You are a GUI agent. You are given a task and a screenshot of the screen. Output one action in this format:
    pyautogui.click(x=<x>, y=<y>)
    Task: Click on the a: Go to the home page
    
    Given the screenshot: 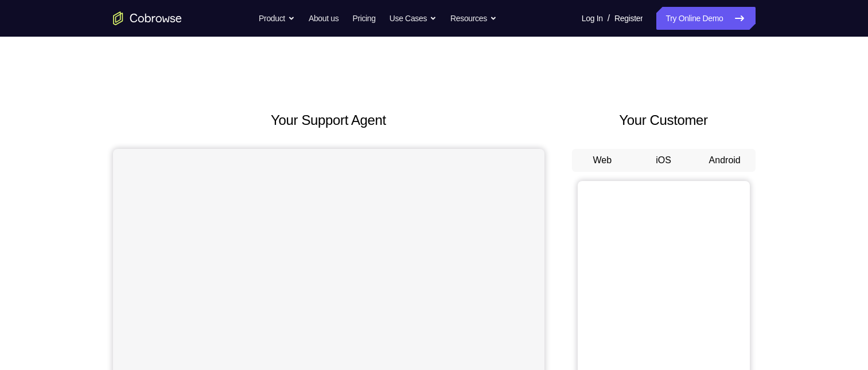 What is the action you would take?
    pyautogui.click(x=148, y=18)
    